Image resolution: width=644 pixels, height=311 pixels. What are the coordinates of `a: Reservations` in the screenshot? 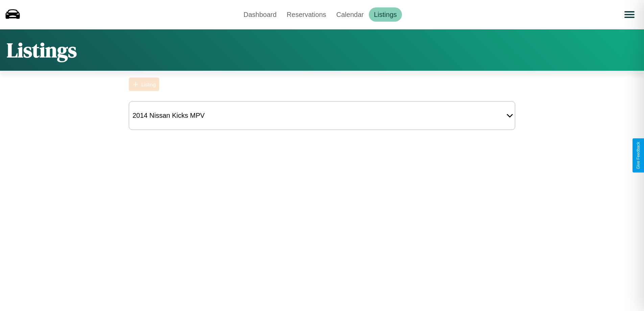 It's located at (306, 15).